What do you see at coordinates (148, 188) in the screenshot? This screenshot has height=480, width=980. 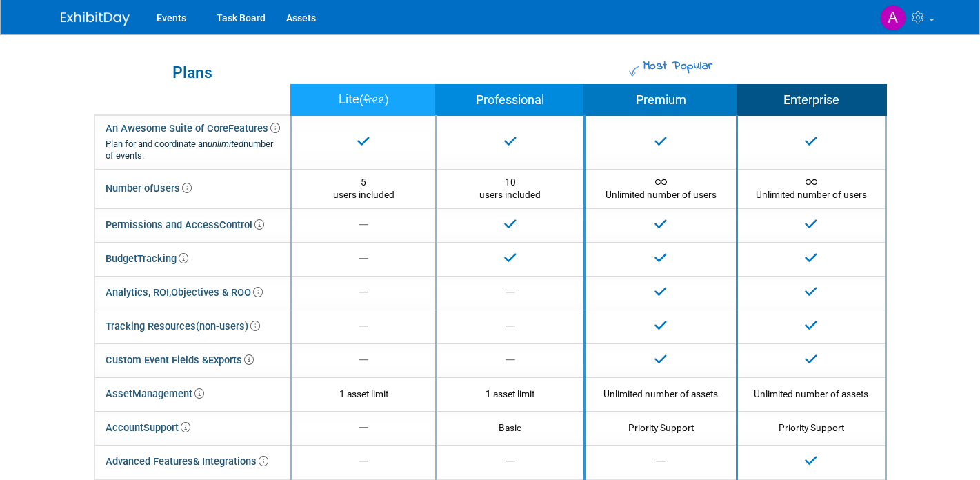 I see `div: Number of` at bounding box center [148, 188].